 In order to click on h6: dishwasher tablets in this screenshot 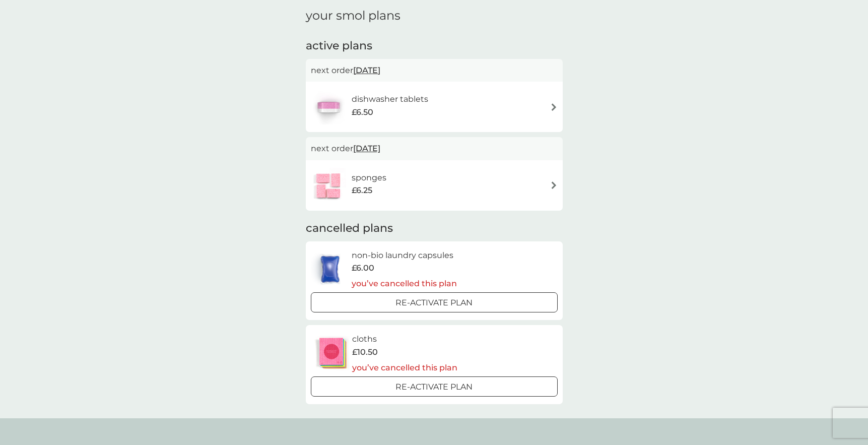, I will do `click(390, 99)`.